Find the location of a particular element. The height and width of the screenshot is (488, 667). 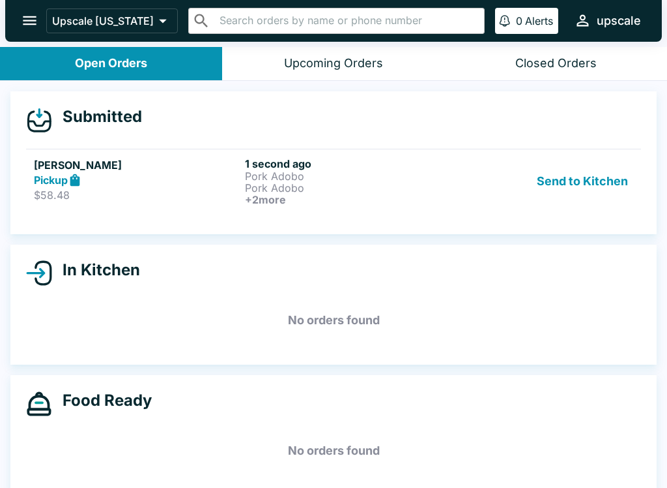

h6: 1 second ago is located at coordinates (348, 164).